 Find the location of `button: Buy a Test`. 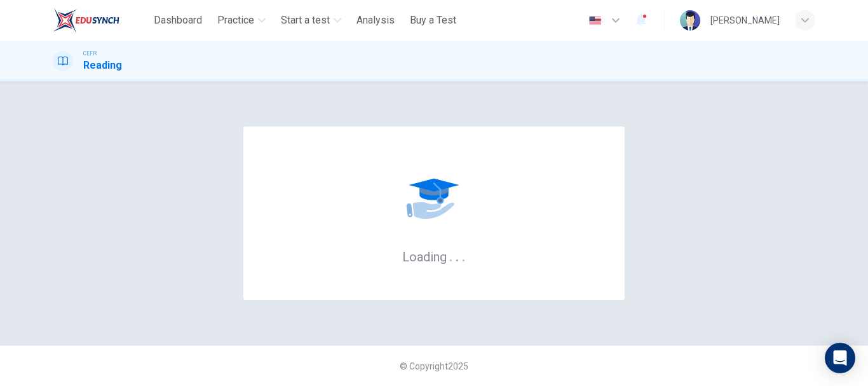

button: Buy a Test is located at coordinates (433, 20).